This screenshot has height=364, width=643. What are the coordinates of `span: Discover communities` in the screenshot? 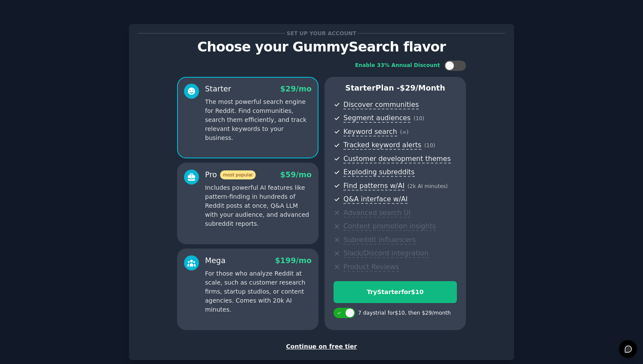 It's located at (381, 105).